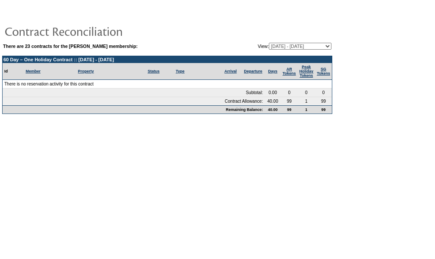 The image size is (435, 259). Describe the element at coordinates (33, 71) in the screenshot. I see `a: Member` at that location.